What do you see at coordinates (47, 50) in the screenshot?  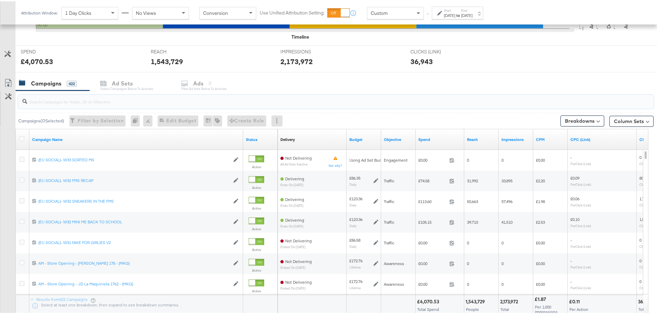 I see `span: SPEND` at bounding box center [47, 50].